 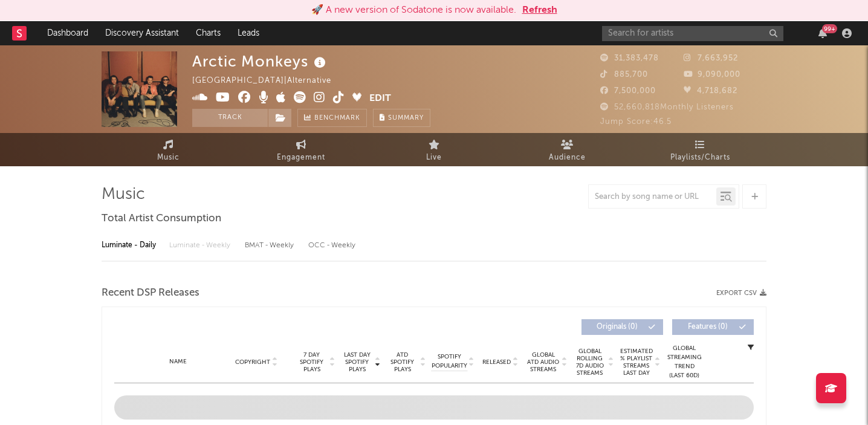 What do you see at coordinates (567, 158) in the screenshot?
I see `span: Audience` at bounding box center [567, 158].